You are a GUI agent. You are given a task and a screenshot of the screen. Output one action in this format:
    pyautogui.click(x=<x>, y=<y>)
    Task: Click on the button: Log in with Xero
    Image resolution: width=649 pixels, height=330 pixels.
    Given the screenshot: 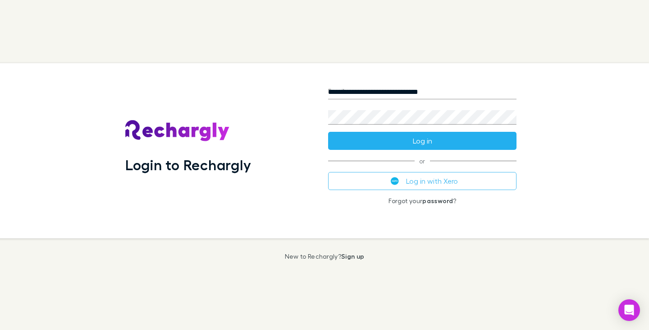 What is the action you would take?
    pyautogui.click(x=423, y=181)
    